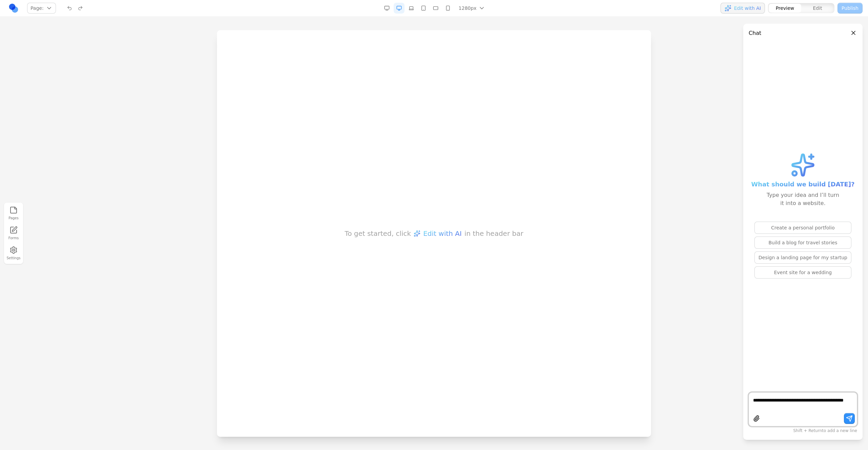 The height and width of the screenshot is (450, 868). I want to click on button: 1280px, so click(472, 8).